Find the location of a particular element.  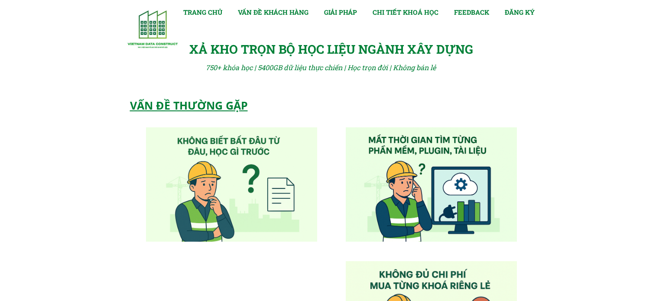

div: 750+ khóa học | 5400GB dữ liệu thực chiến | Học trọn đời | Không bán lẻ is located at coordinates (327, 68).